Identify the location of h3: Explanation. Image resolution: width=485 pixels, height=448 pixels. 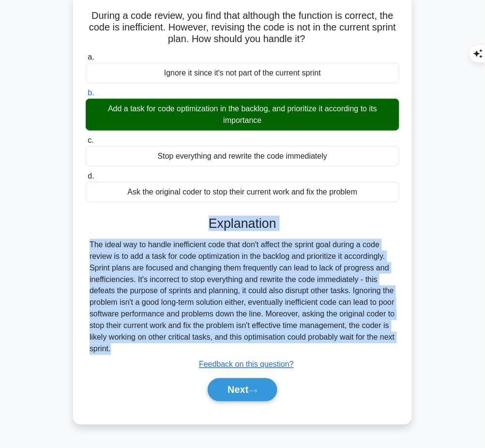
(242, 224).